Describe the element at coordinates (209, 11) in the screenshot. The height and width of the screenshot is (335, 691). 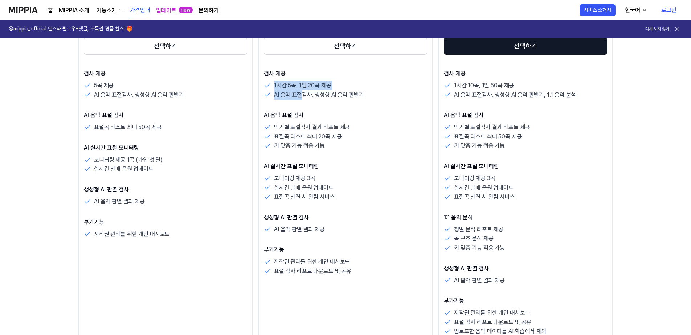
I see `a: 문의하기` at that location.